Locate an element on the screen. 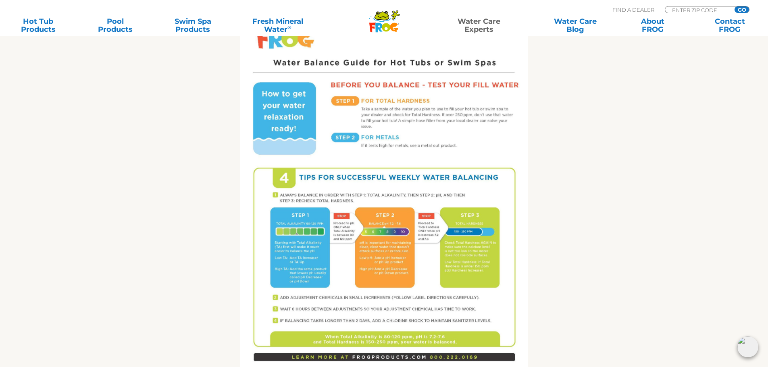 This screenshot has height=367, width=768. p: Find A Dealer is located at coordinates (633, 10).